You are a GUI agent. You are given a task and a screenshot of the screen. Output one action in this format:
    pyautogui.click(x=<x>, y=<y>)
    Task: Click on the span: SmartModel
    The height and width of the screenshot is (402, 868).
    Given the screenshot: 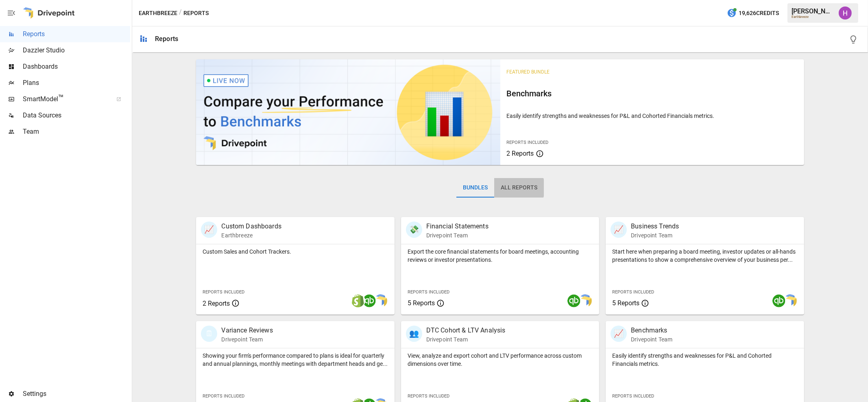 What is the action you would take?
    pyautogui.click(x=65, y=99)
    